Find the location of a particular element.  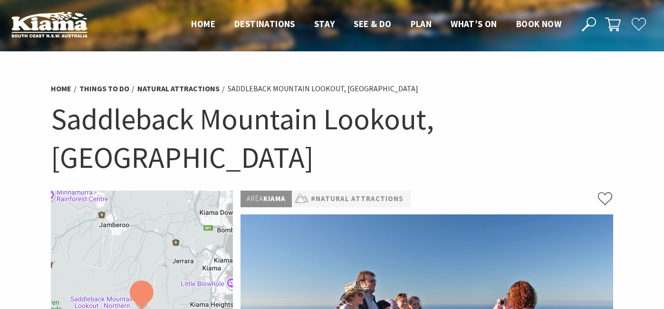

a: Home is located at coordinates (61, 88).